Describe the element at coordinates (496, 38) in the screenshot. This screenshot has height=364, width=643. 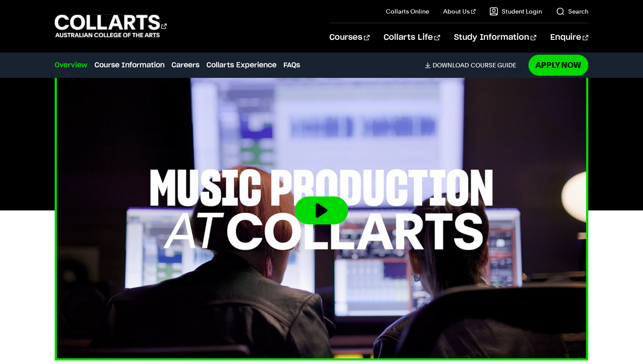
I see `a: Study Information` at that location.